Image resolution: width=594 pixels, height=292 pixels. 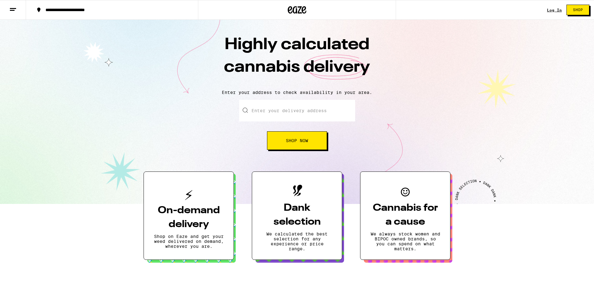 What do you see at coordinates (189, 218) in the screenshot?
I see `h3: On-demand delivery` at bounding box center [189, 218].